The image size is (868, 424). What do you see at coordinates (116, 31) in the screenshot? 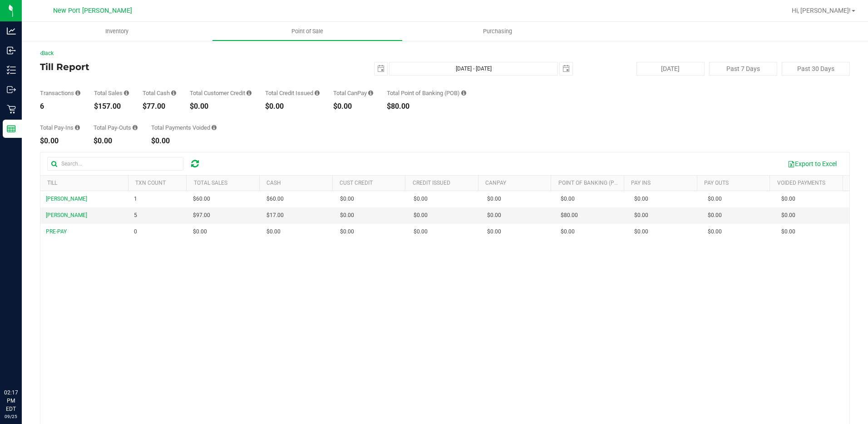
I see `span: Inventory` at bounding box center [116, 31].